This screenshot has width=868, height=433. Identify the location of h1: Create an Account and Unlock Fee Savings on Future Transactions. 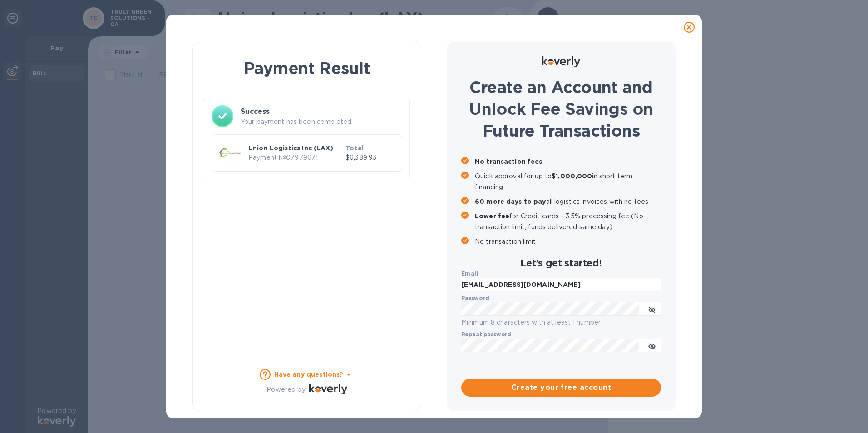
(562, 109).